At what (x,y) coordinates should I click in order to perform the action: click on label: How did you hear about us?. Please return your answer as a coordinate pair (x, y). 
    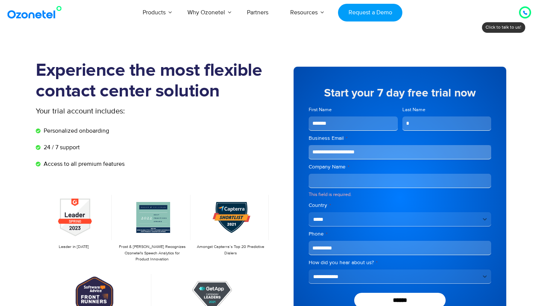
    Looking at the image, I should click on (400, 262).